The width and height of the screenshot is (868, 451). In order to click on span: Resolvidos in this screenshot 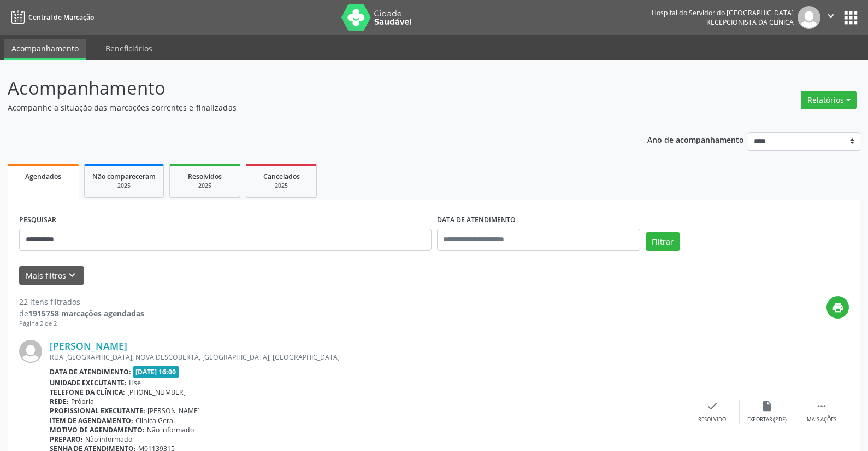, I will do `click(204, 176)`.